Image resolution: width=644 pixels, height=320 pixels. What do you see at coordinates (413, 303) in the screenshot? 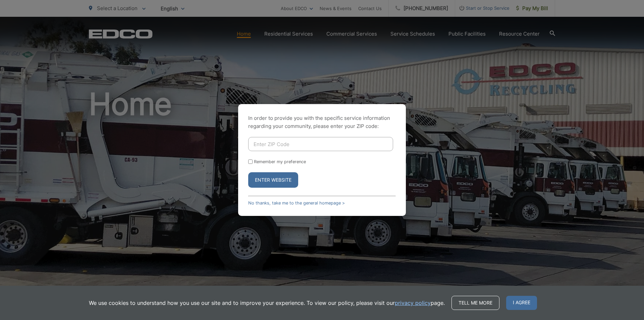
I see `a: privacy policy` at bounding box center [413, 303].